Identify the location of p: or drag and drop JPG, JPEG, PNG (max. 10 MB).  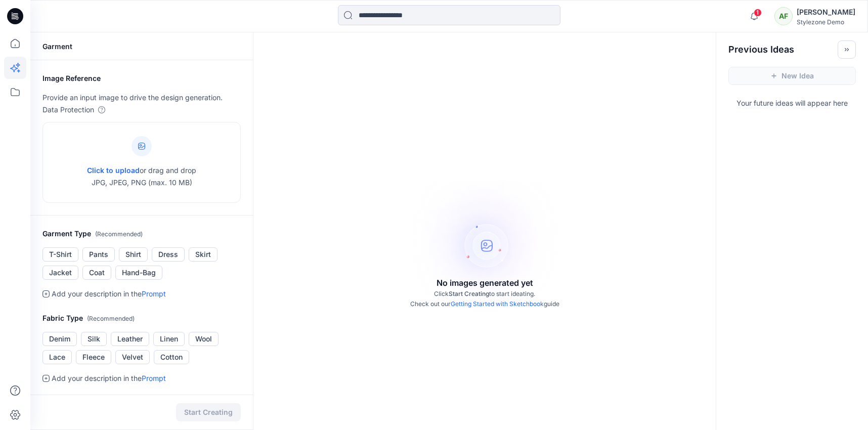
(142, 177).